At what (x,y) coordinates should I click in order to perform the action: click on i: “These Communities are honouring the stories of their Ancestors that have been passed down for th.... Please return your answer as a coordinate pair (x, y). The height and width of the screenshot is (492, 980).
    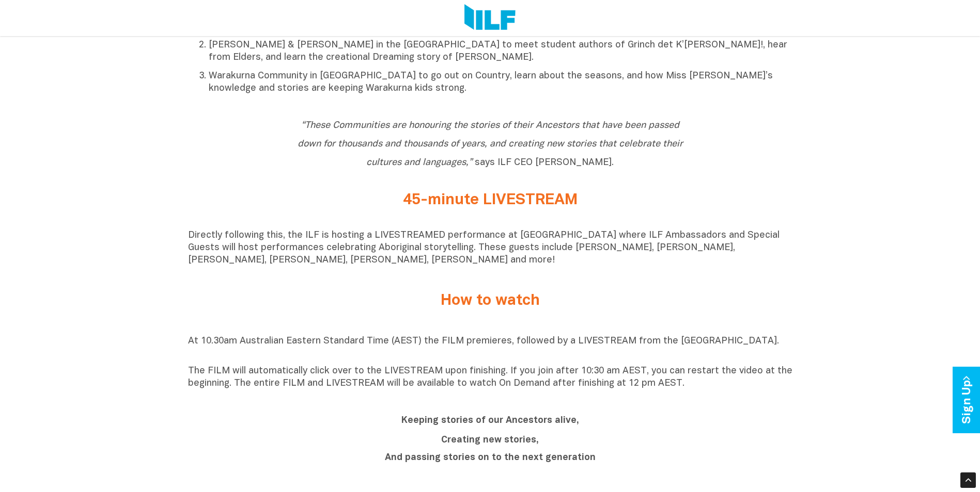
    Looking at the image, I should click on (490, 144).